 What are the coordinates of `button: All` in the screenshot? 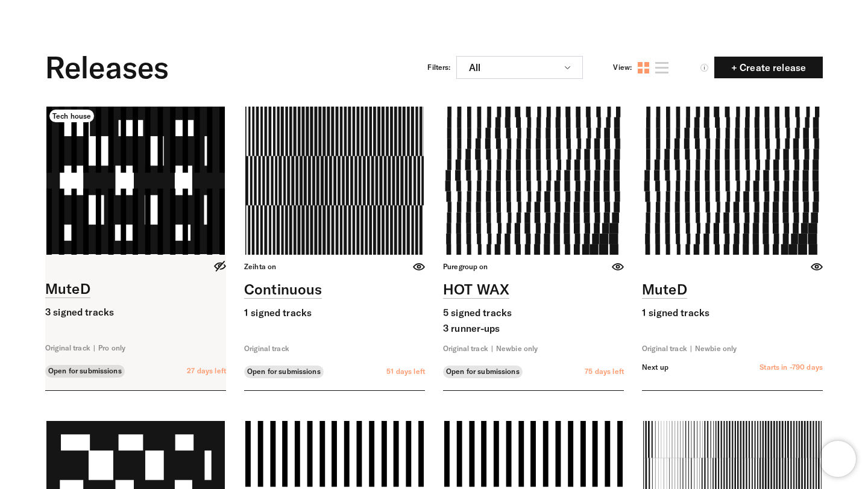 It's located at (520, 68).